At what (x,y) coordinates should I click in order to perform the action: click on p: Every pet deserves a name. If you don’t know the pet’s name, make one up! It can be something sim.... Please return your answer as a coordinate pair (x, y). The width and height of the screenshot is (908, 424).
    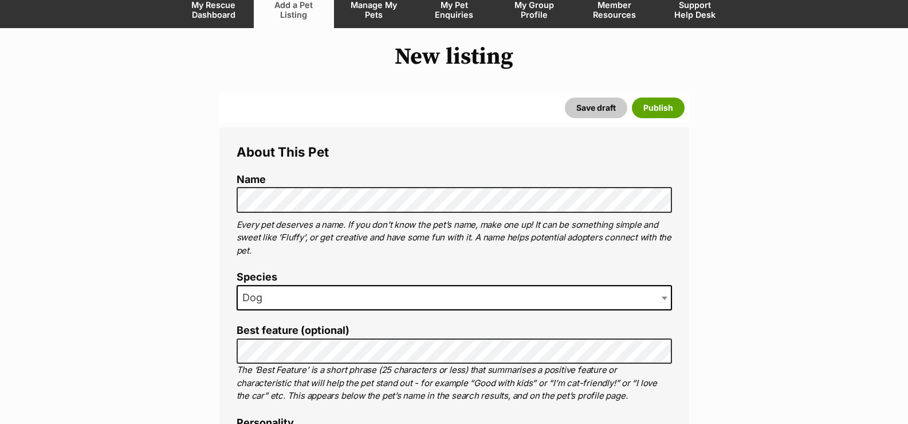
    Looking at the image, I should click on (454, 238).